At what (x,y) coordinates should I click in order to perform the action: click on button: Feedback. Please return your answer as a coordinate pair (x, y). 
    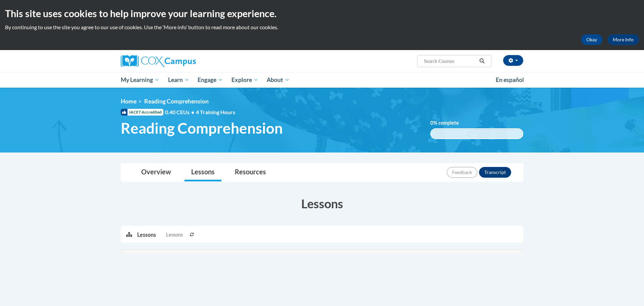
    Looking at the image, I should click on (462, 172).